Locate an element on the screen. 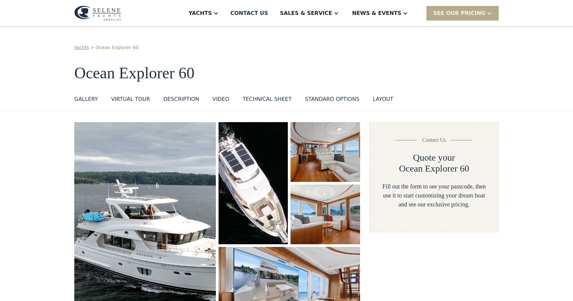 The height and width of the screenshot is (301, 573). div: layout is located at coordinates (383, 99).